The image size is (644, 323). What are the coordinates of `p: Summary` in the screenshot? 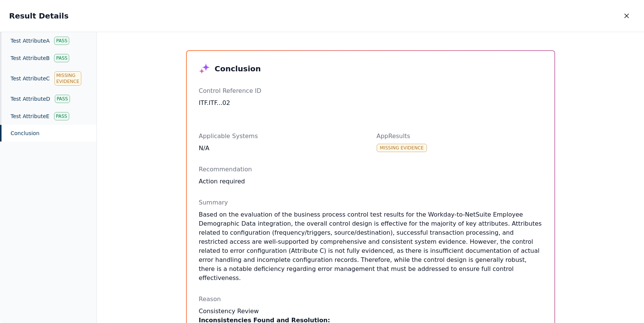 It's located at (370, 203).